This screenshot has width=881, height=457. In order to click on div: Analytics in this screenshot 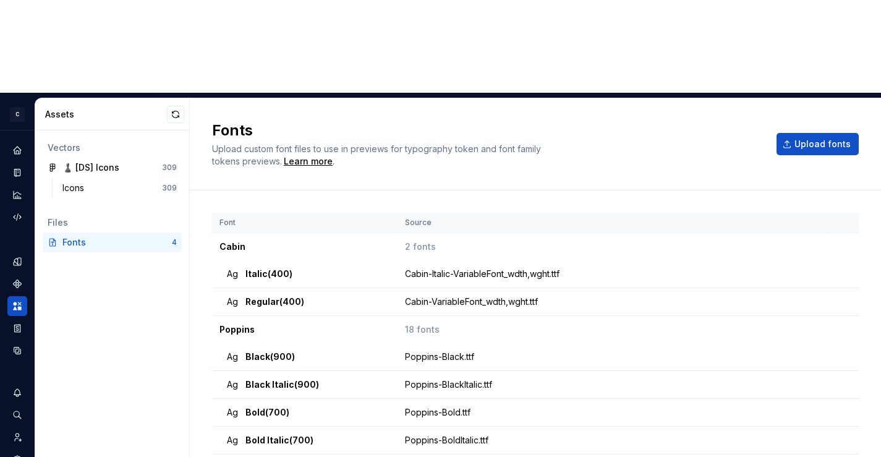, I will do `click(17, 195)`.